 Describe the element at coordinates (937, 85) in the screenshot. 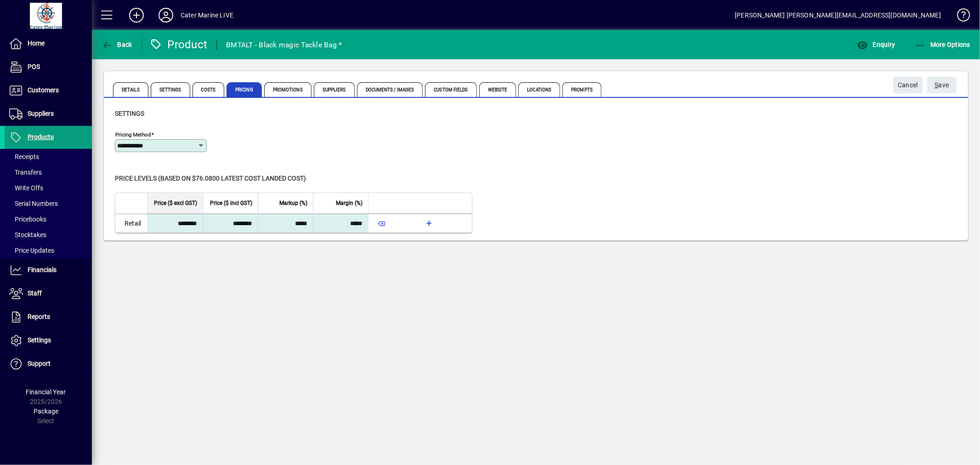

I see `span: S` at that location.